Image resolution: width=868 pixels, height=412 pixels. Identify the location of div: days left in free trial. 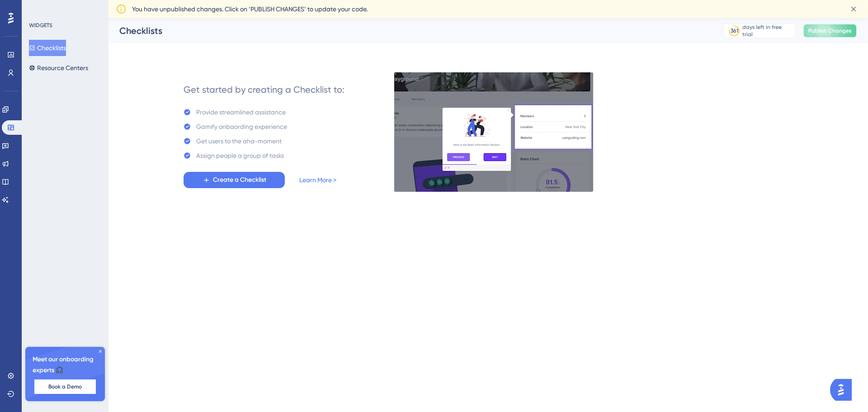
(767, 31).